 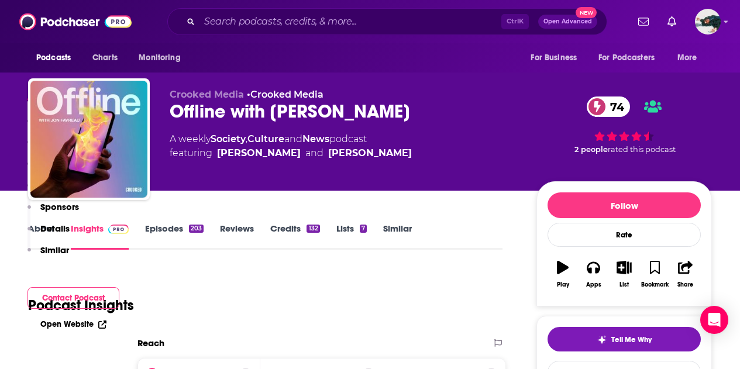 What do you see at coordinates (89, 139) in the screenshot?
I see `a: Offline with Jon Favreau` at bounding box center [89, 139].